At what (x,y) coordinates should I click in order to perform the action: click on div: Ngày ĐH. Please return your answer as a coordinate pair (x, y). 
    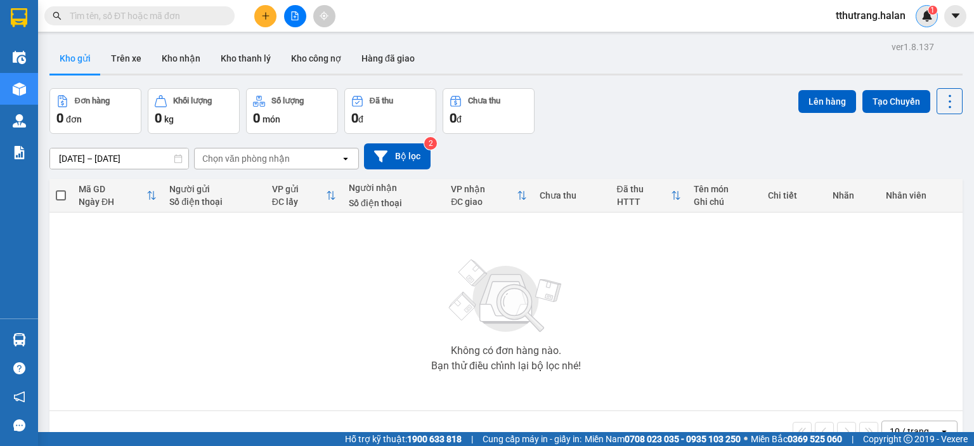
    Looking at the image, I should click on (112, 202).